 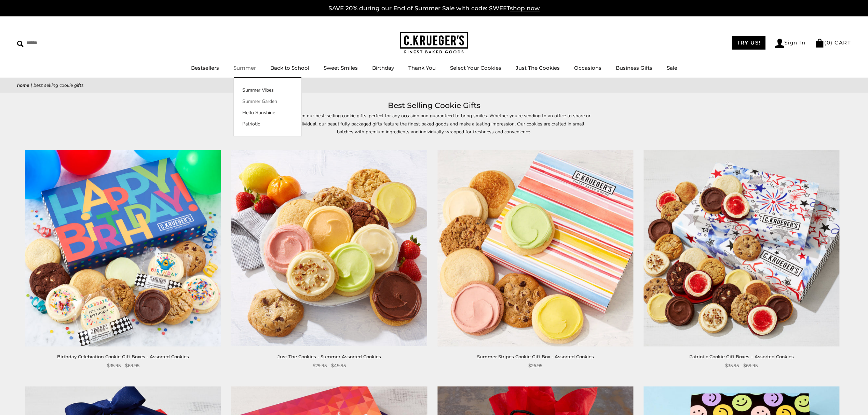 What do you see at coordinates (57, 43) in the screenshot?
I see `input: Search` at bounding box center [57, 43].